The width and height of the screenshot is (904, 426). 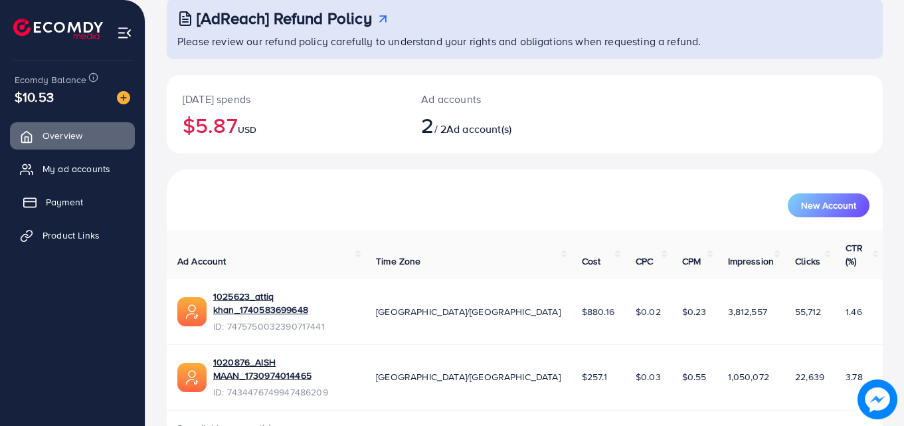 What do you see at coordinates (855, 377) in the screenshot?
I see `span: 3.78` at bounding box center [855, 377].